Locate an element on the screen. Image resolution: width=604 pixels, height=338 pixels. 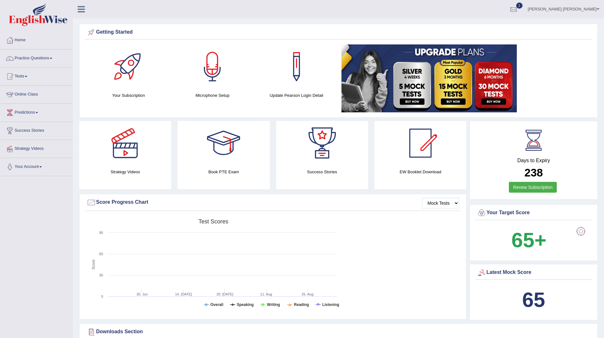
a: Practice Questions is located at coordinates (36, 57).